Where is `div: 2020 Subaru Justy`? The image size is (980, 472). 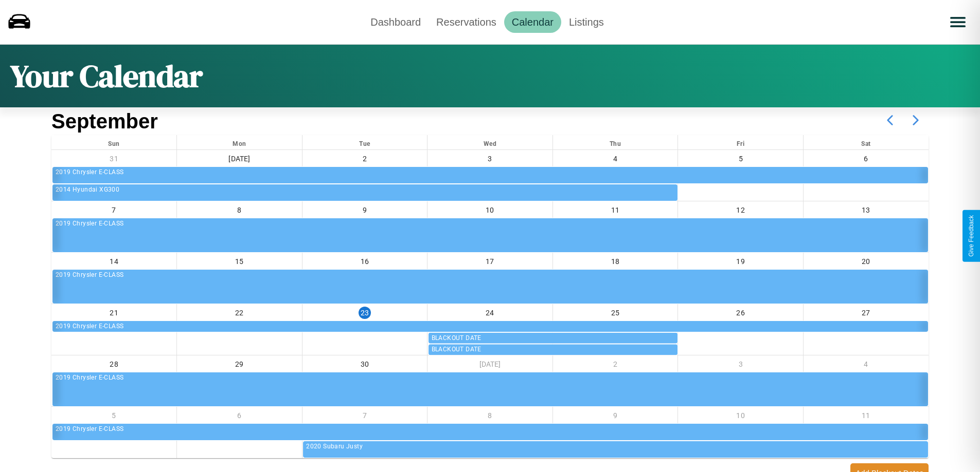 div: 2020 Subaru Justy is located at coordinates (616, 447).